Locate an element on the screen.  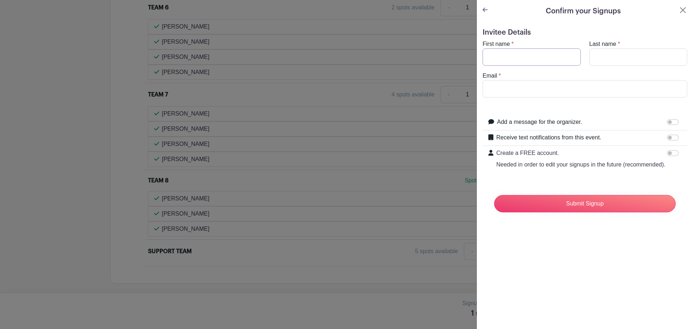
p: Create a FREE account. is located at coordinates (580, 153).